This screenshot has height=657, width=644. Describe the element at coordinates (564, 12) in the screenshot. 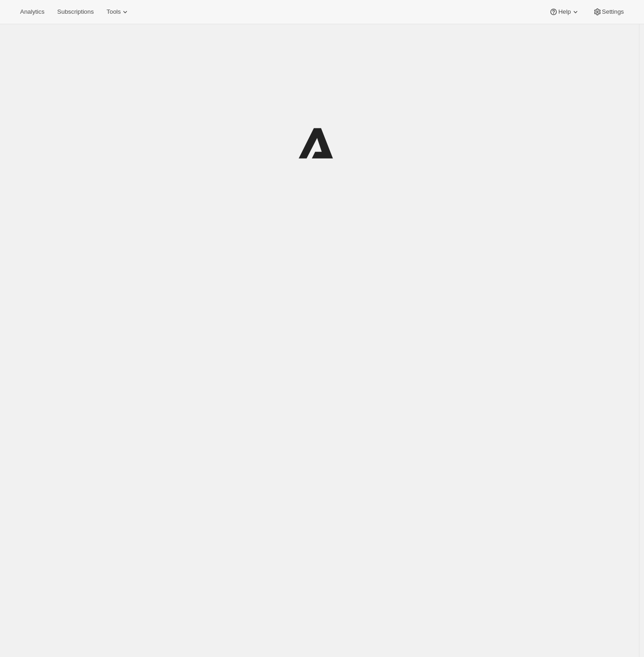

I see `button: Help` at that location.